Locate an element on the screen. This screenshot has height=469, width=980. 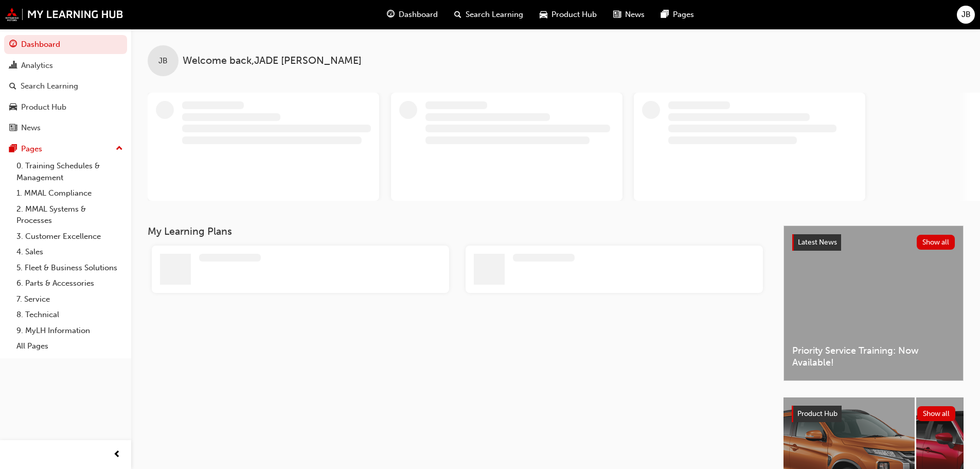
a: News is located at coordinates (66, 127).